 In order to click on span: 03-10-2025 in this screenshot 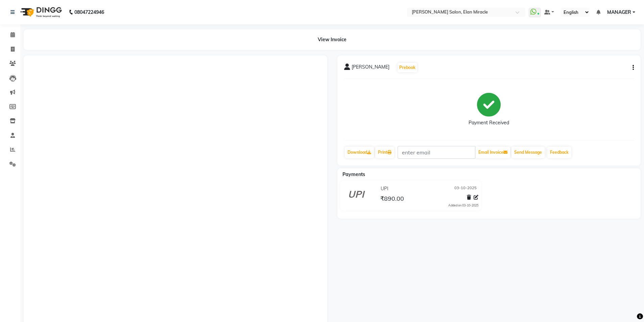, I will do `click(466, 188)`.